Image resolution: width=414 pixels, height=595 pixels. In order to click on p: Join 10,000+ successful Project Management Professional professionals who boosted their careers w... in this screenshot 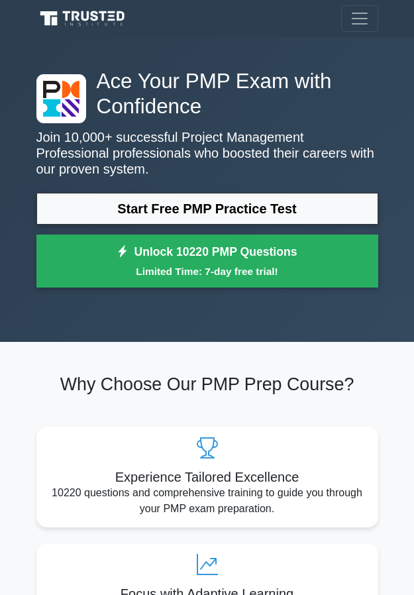, I will do `click(207, 153)`.